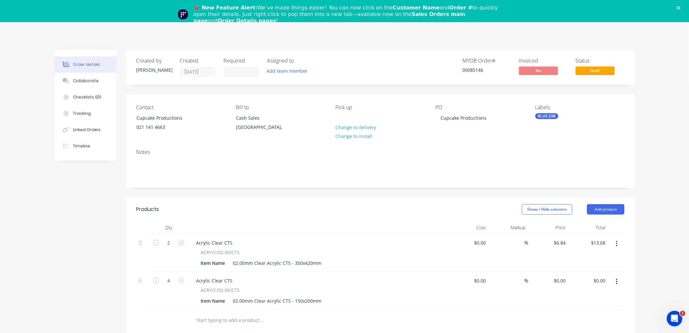  What do you see at coordinates (680, 8) in the screenshot?
I see `div: Close` at bounding box center [680, 8].